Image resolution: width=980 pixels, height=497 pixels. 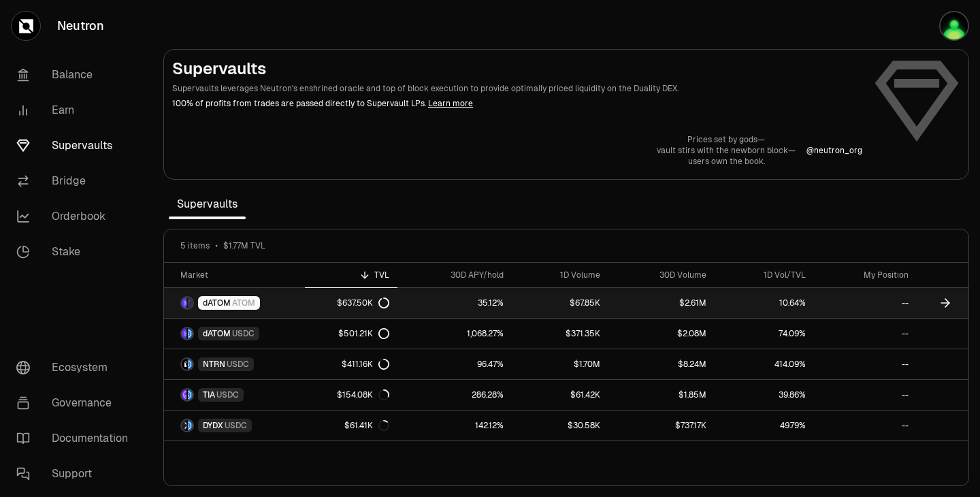 What do you see at coordinates (560, 395) in the screenshot?
I see `a: $61.42K` at bounding box center [560, 395].